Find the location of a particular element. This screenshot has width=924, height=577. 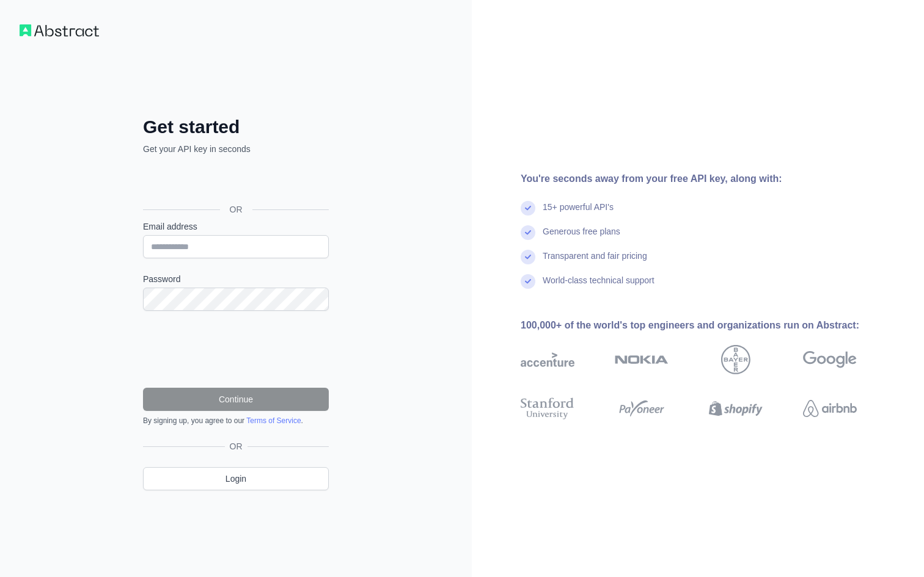

h2: Get started is located at coordinates (236, 127).